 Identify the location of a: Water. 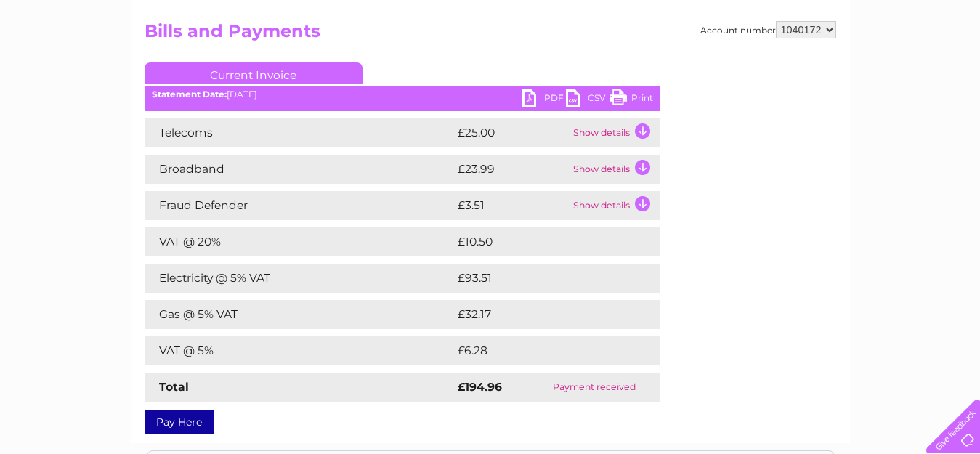
(739, 67).